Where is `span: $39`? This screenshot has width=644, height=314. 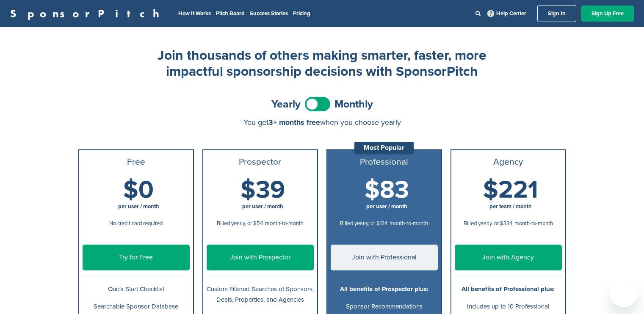
span: $39 is located at coordinates (262, 190).